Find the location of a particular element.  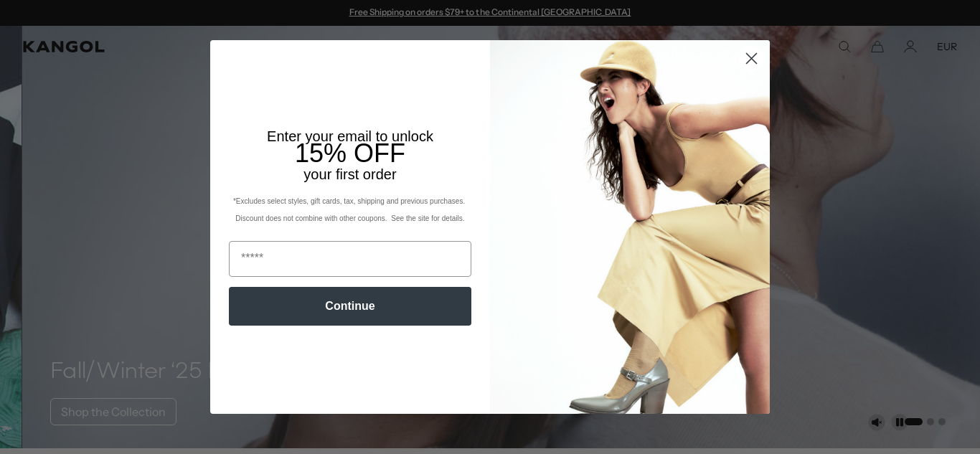

span: Enter your email to unlock is located at coordinates (350, 137).